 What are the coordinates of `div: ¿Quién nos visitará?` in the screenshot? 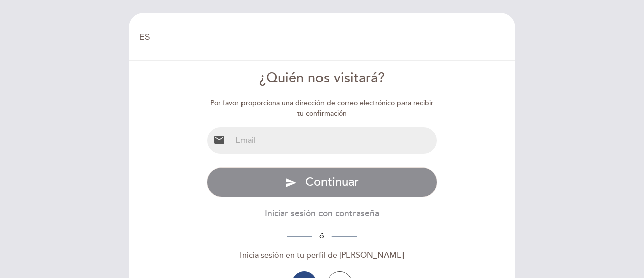 It's located at (322, 78).